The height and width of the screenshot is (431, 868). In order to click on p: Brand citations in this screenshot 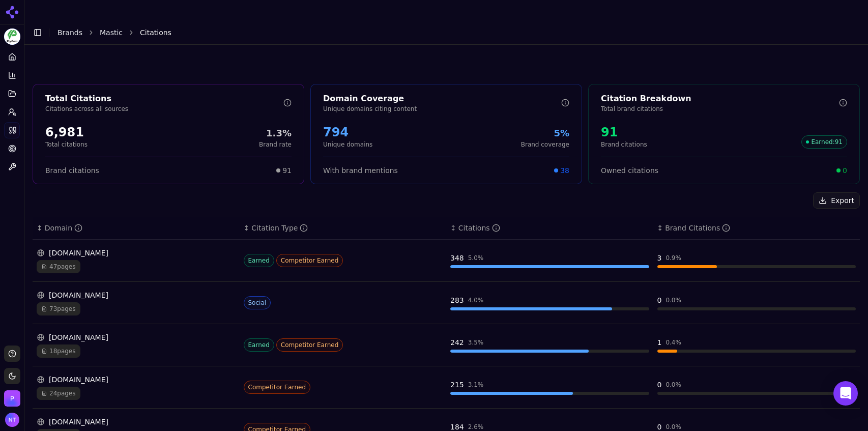, I will do `click(624, 145)`.